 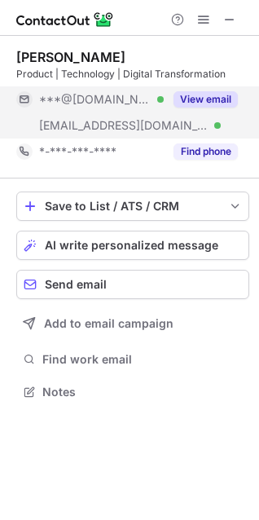 I want to click on button: Notes, so click(x=133, y=392).